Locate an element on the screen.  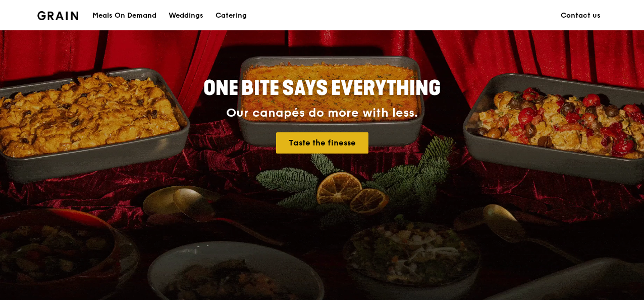
div: Catering is located at coordinates (231, 16).